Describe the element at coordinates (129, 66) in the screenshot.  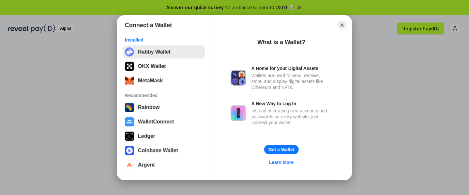
I see `img: 5VZ71FV6L7PA3gg3tXrdQ+DgLhC+75Wq3no69P3MC0NFQpx2lL04Ql9gHK1bRDjsSBIvScBnDTk1WrlGIZBorIDEYJj+rhdgn...` at that location.